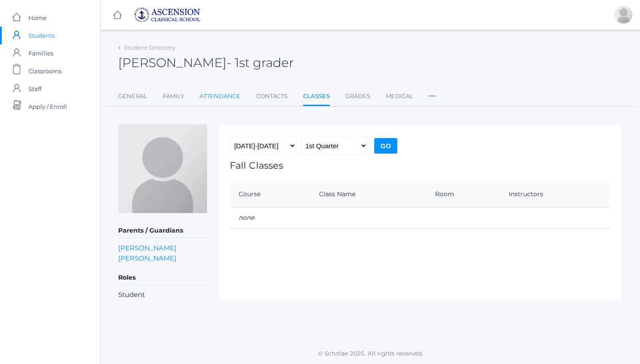 The width and height of the screenshot is (640, 364). Describe the element at coordinates (150, 48) in the screenshot. I see `a: Student Directory` at that location.